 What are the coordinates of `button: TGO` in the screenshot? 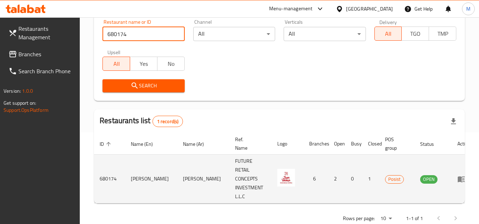 It's located at (415, 34).